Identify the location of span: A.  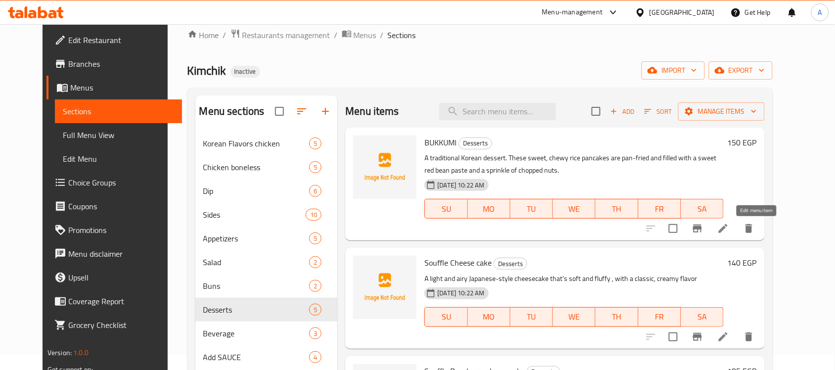
(820, 12).